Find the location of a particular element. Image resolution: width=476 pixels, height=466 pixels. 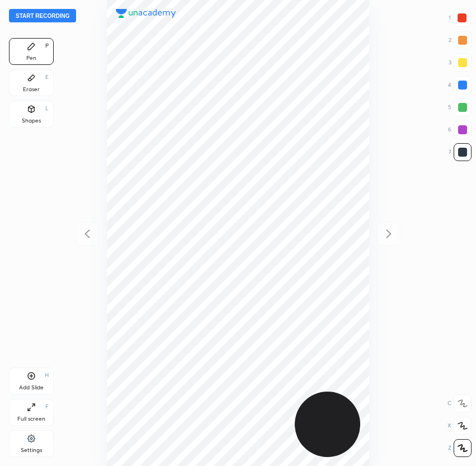

div: 7 is located at coordinates (460, 152).